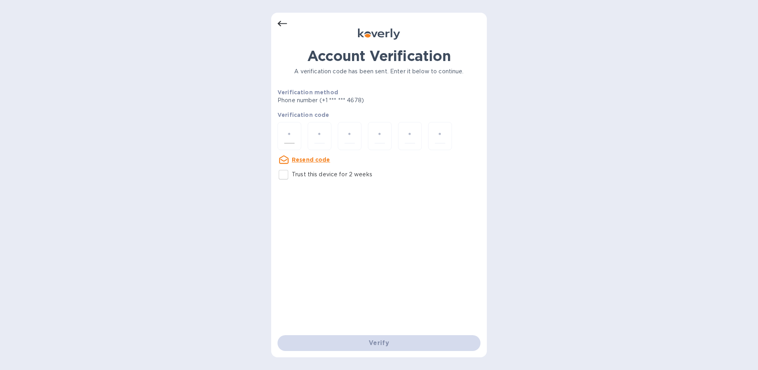 The image size is (758, 370). I want to click on p: Verification code, so click(379, 115).